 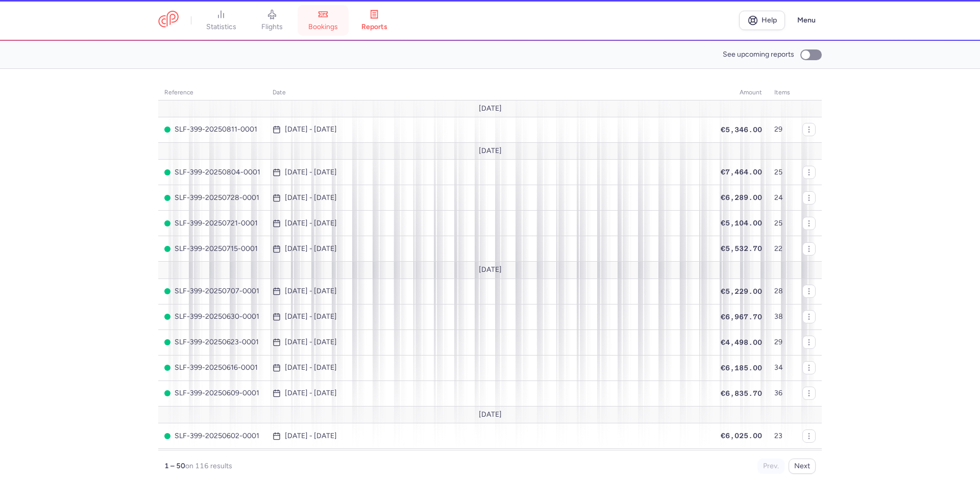 What do you see at coordinates (212, 172) in the screenshot?
I see `span: SLF-399-20250804-0001` at bounding box center [212, 172].